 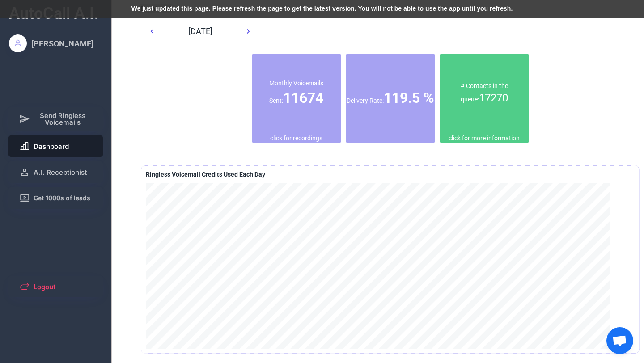 What do you see at coordinates (56, 119) in the screenshot?
I see `button: Send Ringless Voicemails` at bounding box center [56, 119].